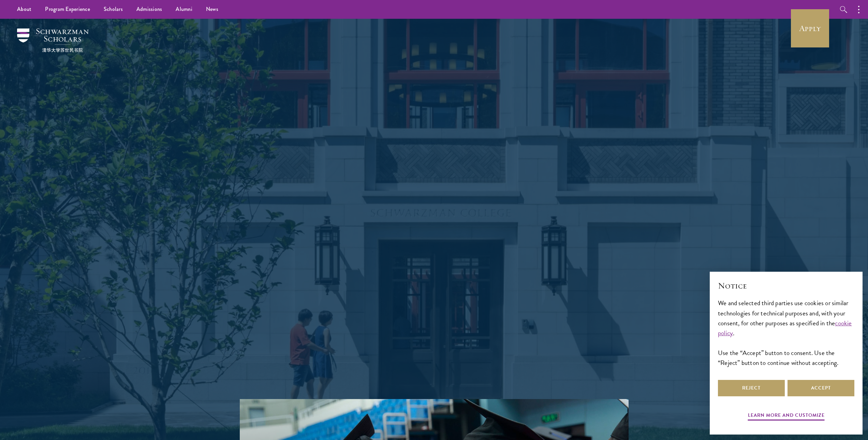 The width and height of the screenshot is (868, 440). Describe the element at coordinates (821, 388) in the screenshot. I see `button: Accept` at that location.